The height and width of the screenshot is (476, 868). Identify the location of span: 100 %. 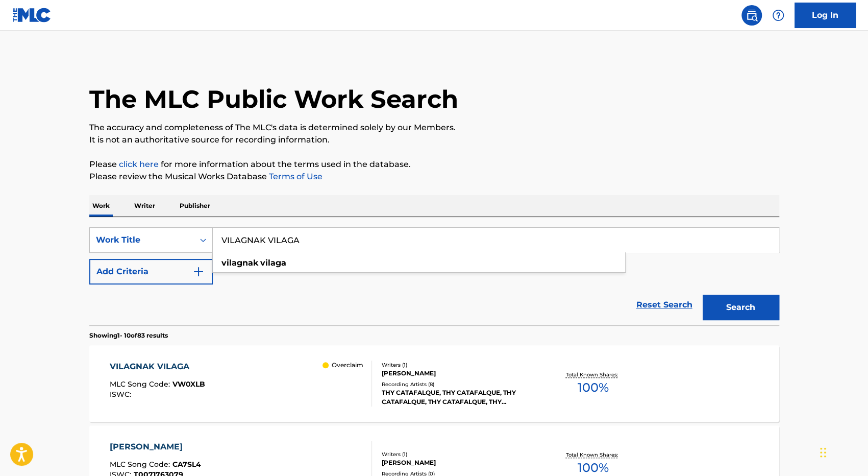
(593, 387).